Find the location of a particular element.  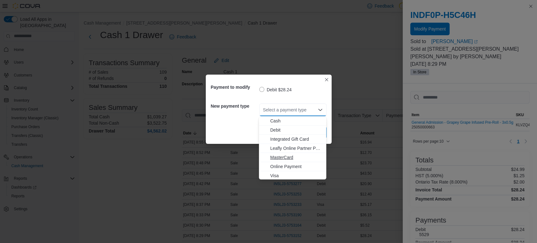

input: Accessible screen reader label is located at coordinates (263, 110).